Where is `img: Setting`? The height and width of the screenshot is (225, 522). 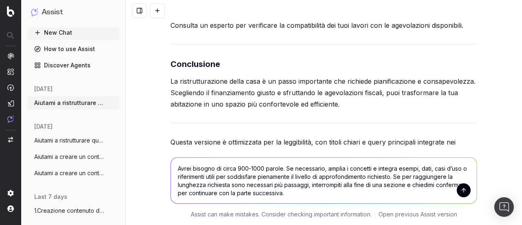 img: Setting is located at coordinates (11, 193).